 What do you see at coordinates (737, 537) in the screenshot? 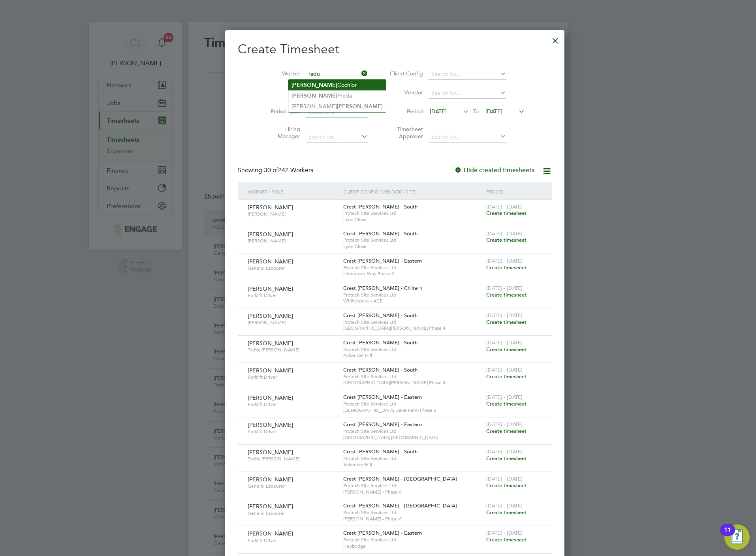
I see `button: Open Resource Center, 11 new notifications` at bounding box center [737, 537].